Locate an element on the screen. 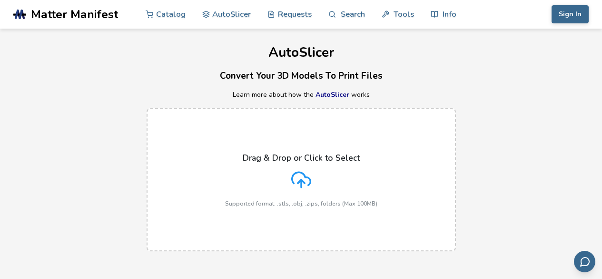 Image resolution: width=602 pixels, height=279 pixels. button: Send feedback via email is located at coordinates (585, 261).